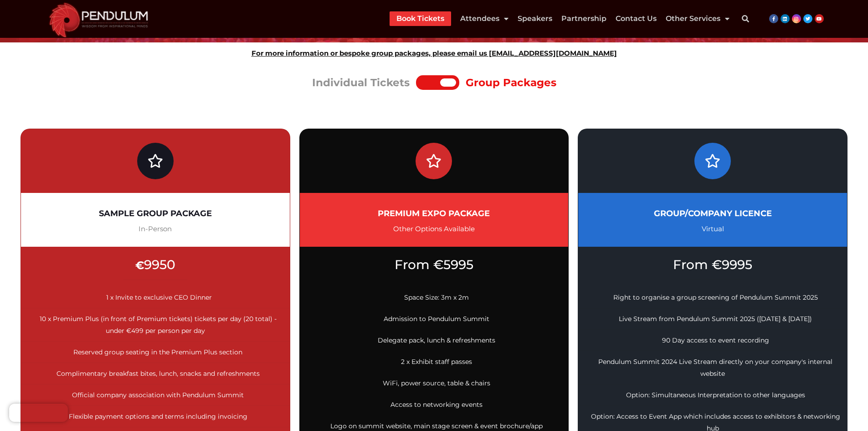  What do you see at coordinates (155, 265) in the screenshot?
I see `span: 9950` at bounding box center [155, 265].